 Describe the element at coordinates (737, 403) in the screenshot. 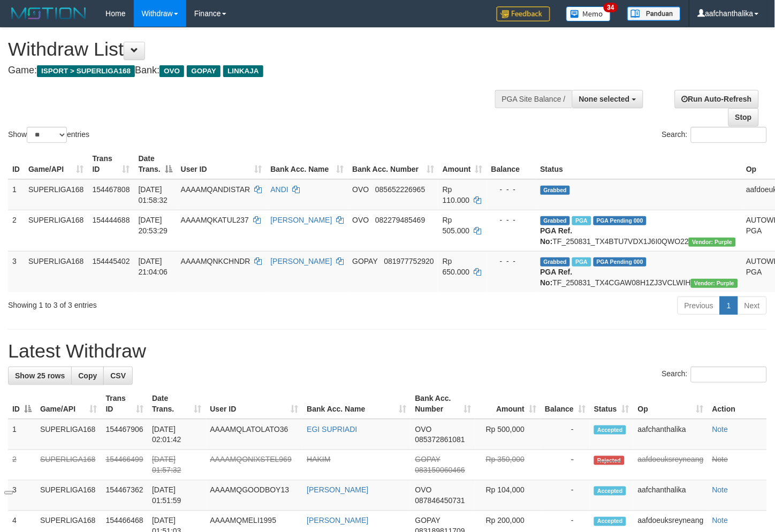

I see `th: Action` at that location.